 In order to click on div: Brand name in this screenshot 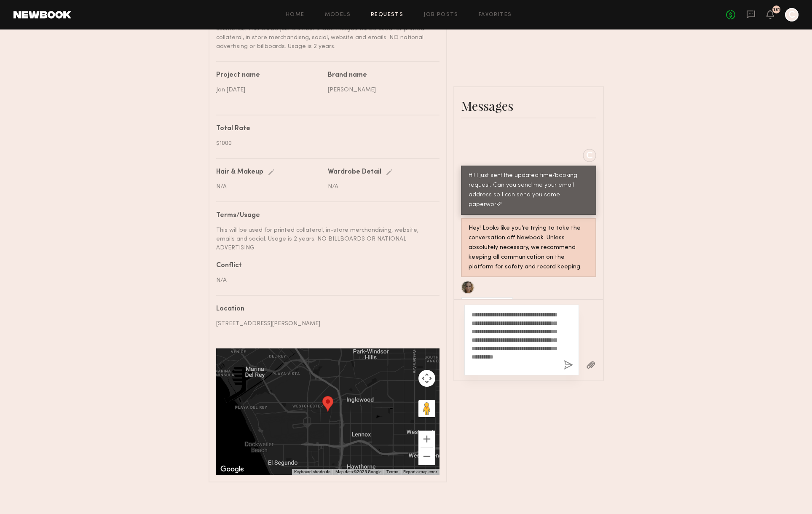, I will do `click(380, 75)`.